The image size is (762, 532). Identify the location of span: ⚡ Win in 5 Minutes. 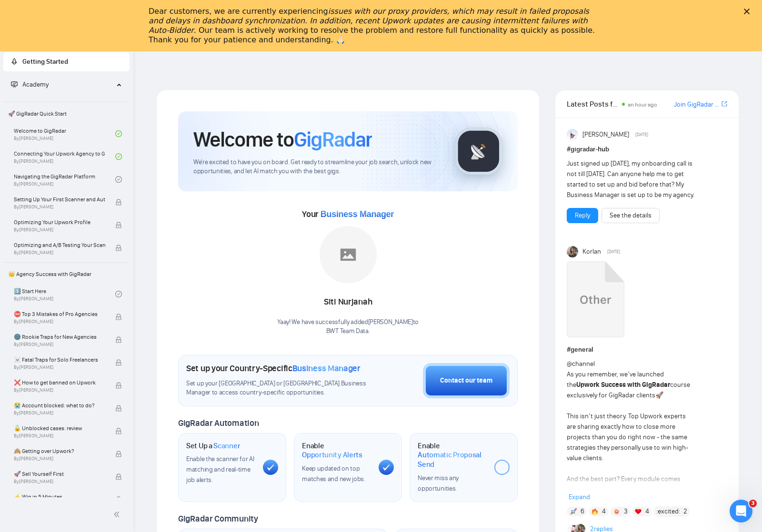
(59, 497).